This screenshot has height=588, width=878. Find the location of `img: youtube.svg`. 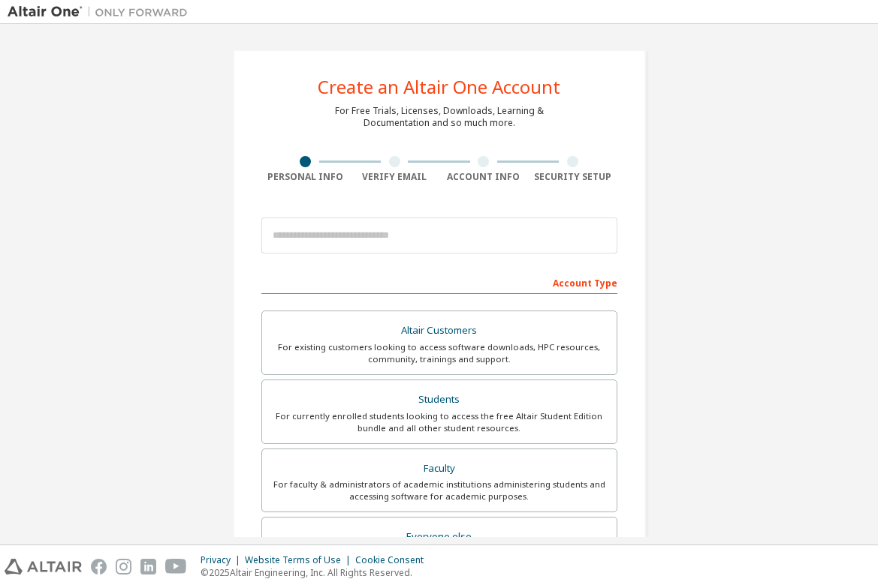

img: youtube.svg is located at coordinates (176, 567).